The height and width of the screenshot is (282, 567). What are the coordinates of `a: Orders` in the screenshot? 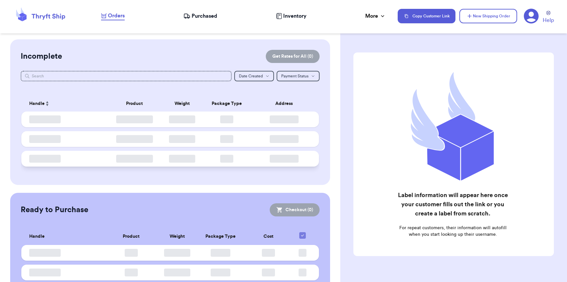 It's located at (113, 16).